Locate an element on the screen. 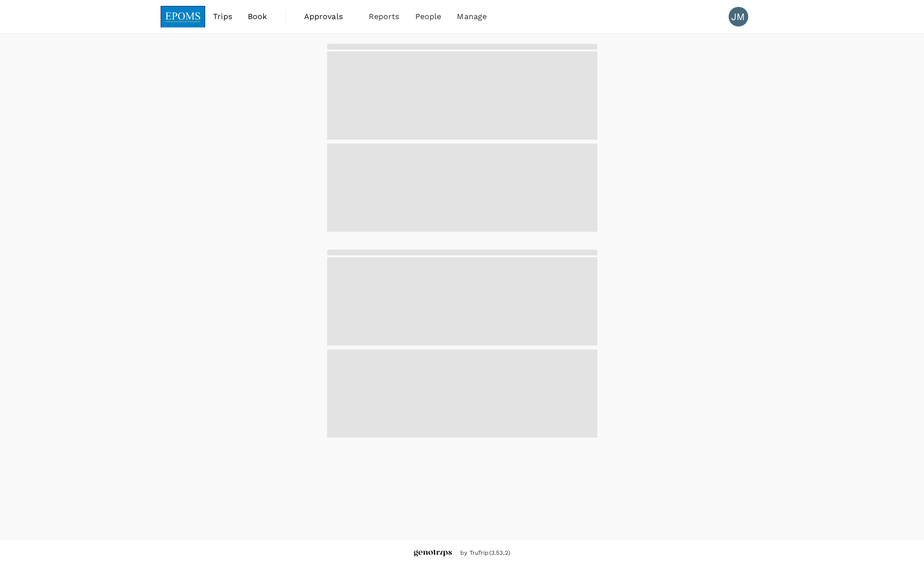 The image size is (924, 566). span: Approvals is located at coordinates (328, 17).